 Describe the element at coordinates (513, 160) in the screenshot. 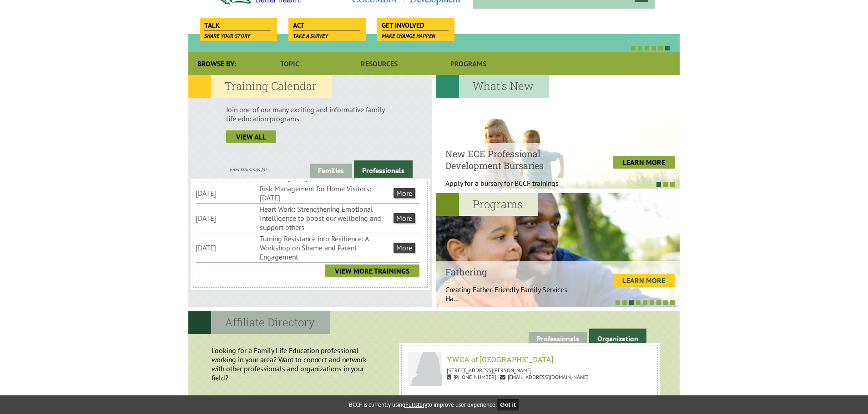

I see `h4: New ECE Professional Development Bursaries` at that location.